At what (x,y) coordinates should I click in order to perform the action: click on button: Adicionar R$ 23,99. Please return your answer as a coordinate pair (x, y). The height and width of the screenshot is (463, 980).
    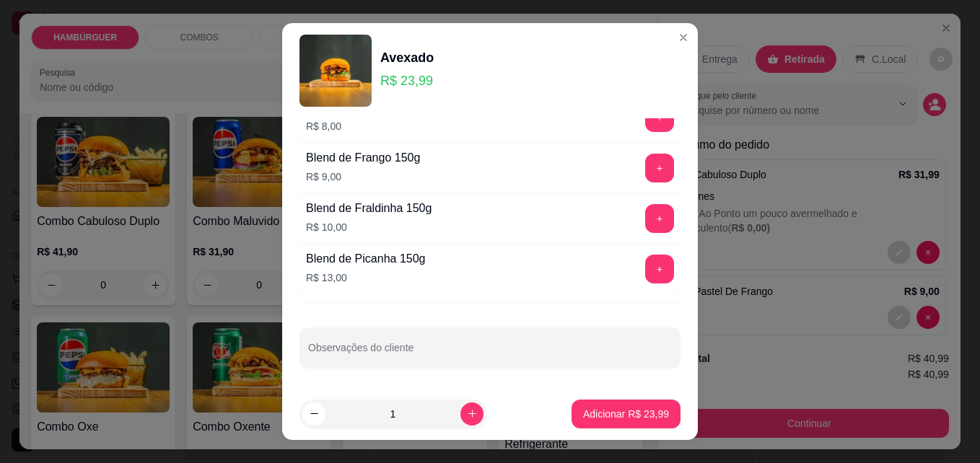
    Looking at the image, I should click on (626, 414).